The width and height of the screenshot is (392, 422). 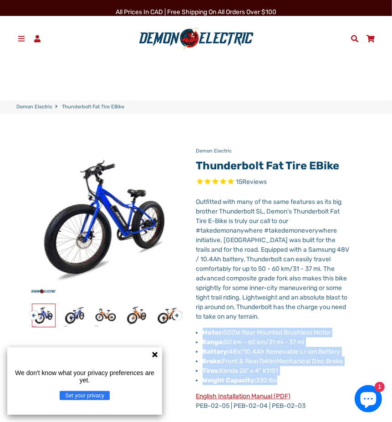 What do you see at coordinates (196, 39) in the screenshot?
I see `img: Demon Electric logo` at bounding box center [196, 39].